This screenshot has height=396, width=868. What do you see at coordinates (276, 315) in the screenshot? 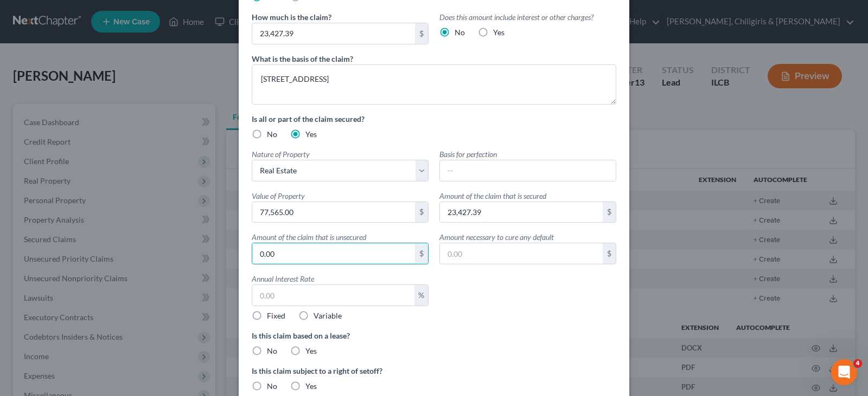
I see `span: Fixed` at bounding box center [276, 315].